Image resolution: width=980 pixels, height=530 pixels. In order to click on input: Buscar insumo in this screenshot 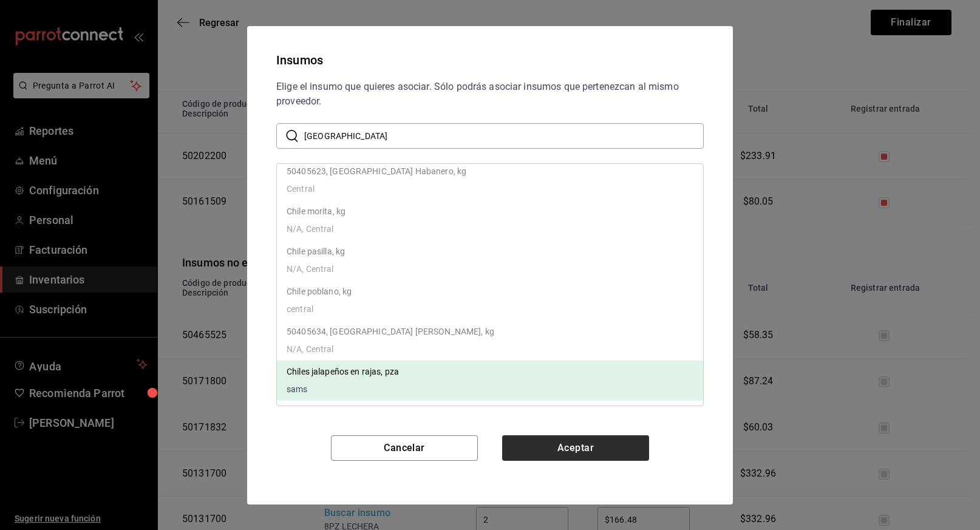, I will do `click(504, 135)`.